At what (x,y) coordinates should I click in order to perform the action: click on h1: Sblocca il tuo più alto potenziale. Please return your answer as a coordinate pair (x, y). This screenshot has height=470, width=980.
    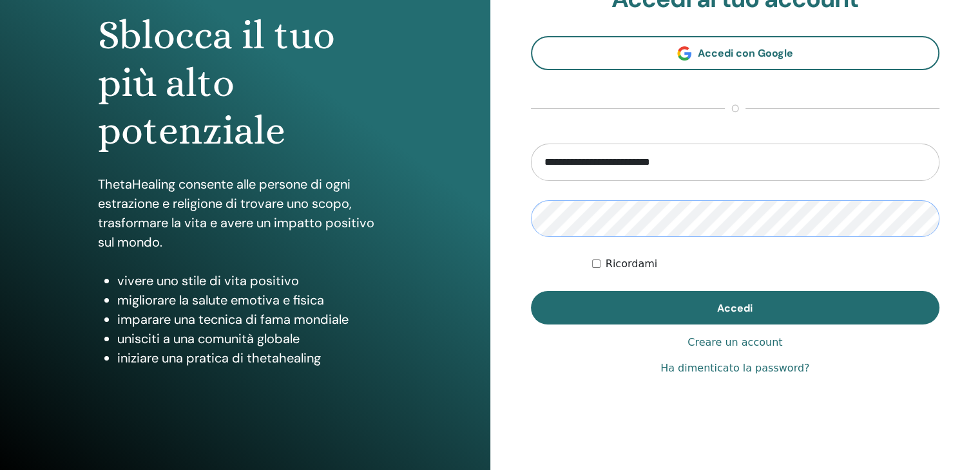
    Looking at the image, I should click on (245, 83).